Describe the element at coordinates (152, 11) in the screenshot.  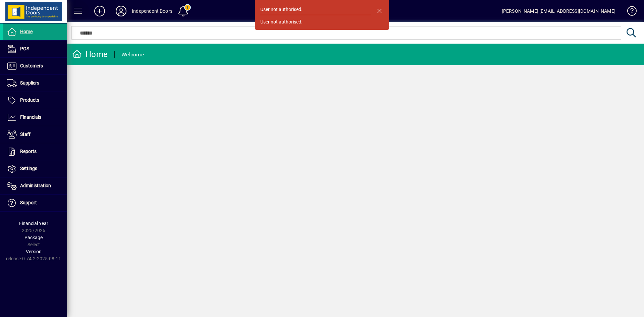
I see `div: Independent Doors` at that location.